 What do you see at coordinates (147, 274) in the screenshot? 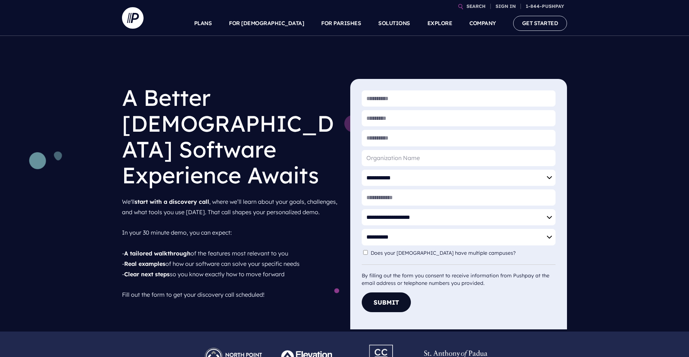
I see `strong: Clear next steps` at bounding box center [147, 274].